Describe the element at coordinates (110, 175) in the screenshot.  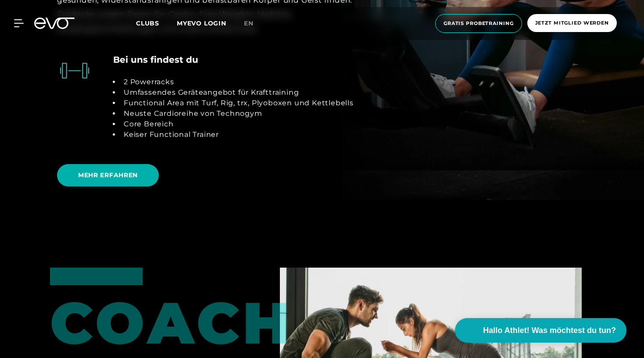
I see `a: MEHR ERFAHREN` at that location.